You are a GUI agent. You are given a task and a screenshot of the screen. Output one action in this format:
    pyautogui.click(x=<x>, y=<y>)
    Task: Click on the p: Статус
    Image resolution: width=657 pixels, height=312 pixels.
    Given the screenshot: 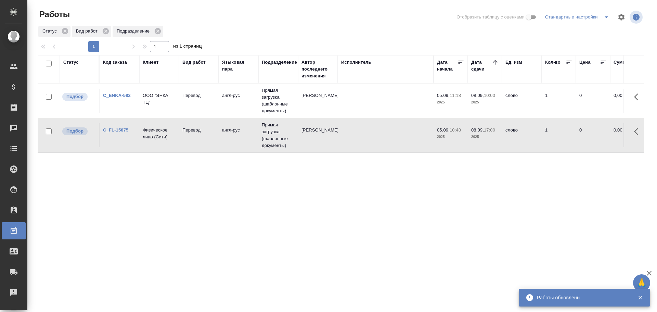 What is the action you would take?
    pyautogui.click(x=51, y=31)
    